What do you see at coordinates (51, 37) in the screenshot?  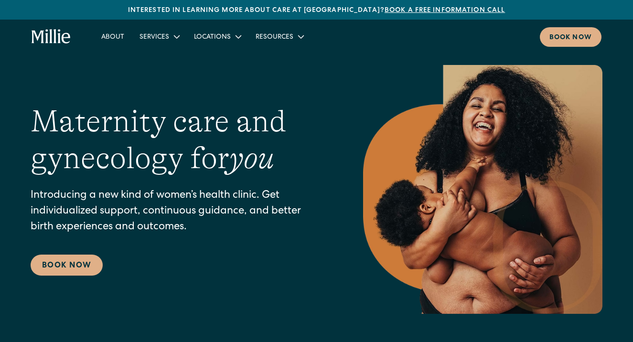 I see `a: home` at bounding box center [51, 37].